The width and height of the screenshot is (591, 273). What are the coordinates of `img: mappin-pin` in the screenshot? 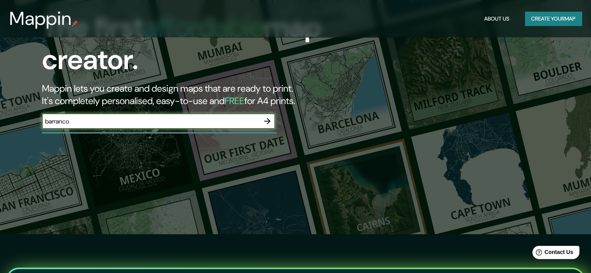 It's located at (75, 23).